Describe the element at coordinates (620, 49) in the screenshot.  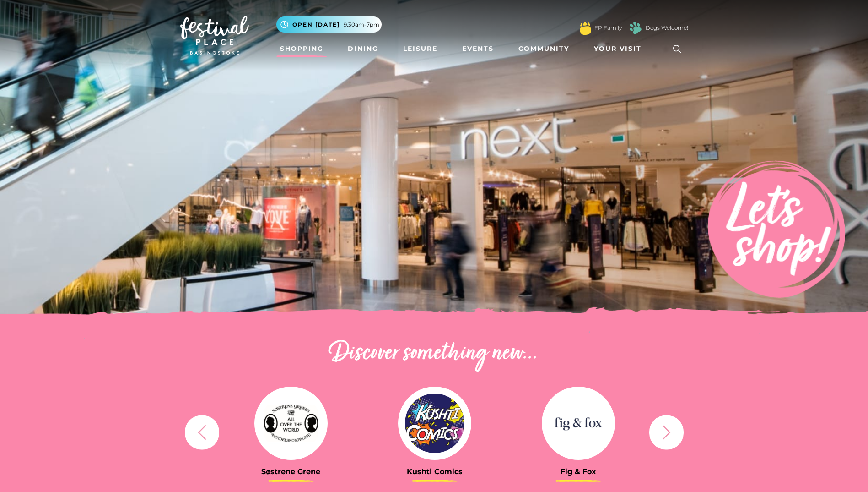
I see `a: Your Visit` at that location.